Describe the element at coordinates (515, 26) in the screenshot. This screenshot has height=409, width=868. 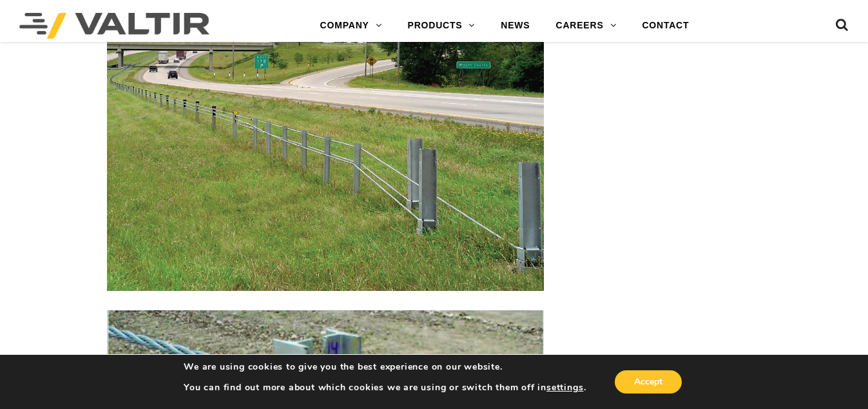
I see `a: NEWS` at that location.